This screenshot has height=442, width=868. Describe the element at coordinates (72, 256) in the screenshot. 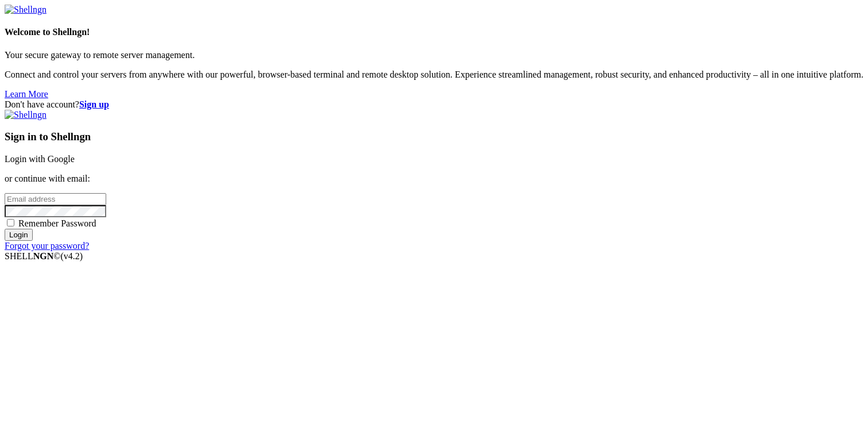

I see `span: 4.2.0` at that location.